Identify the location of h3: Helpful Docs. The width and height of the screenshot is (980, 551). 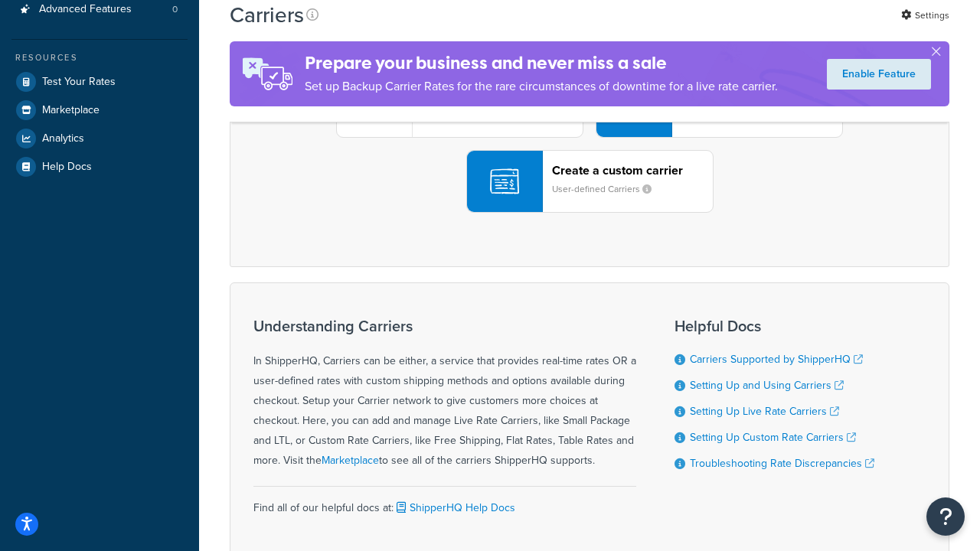
(774, 326).